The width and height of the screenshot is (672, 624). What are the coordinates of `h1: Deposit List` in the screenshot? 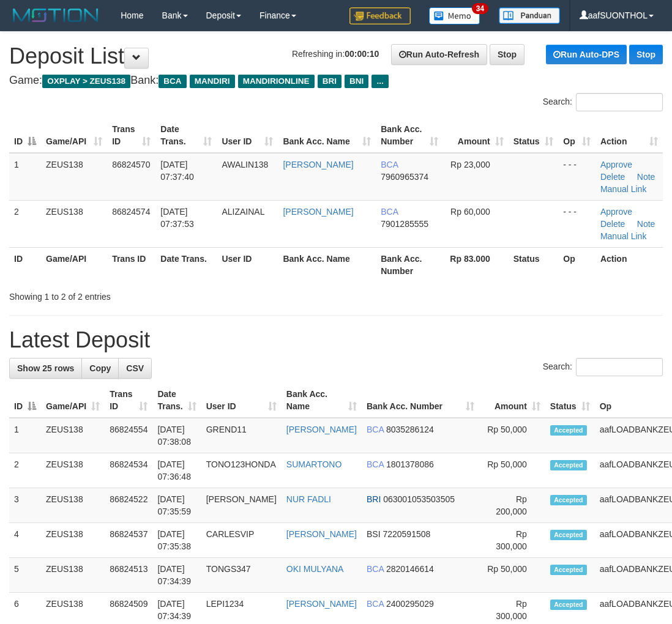 It's located at (336, 57).